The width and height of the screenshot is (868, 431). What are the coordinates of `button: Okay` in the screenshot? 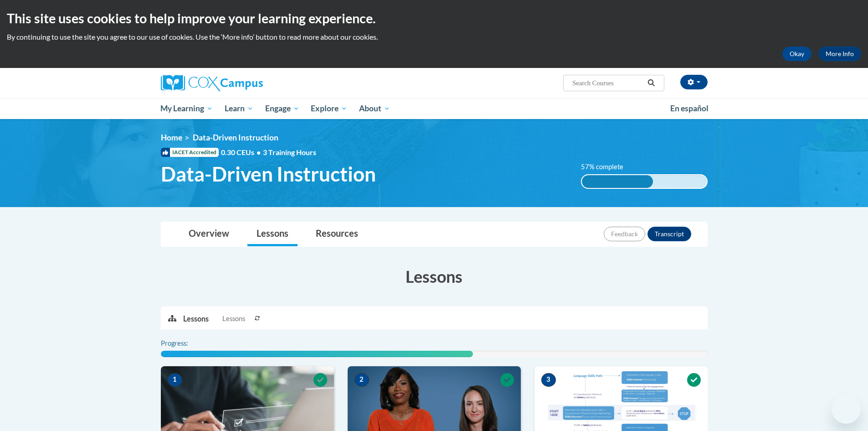 It's located at (796, 54).